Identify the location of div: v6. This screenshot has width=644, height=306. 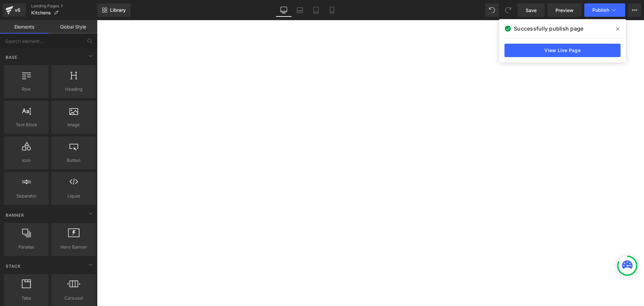
(17, 10).